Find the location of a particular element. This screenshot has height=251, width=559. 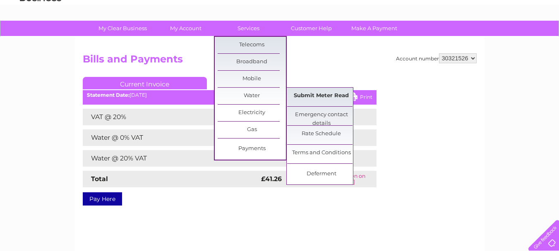

a: Broadband is located at coordinates (251, 62).